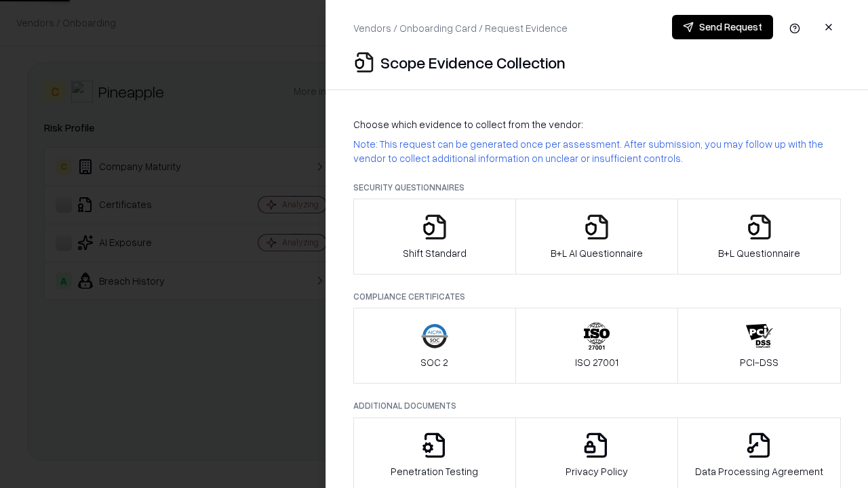 This screenshot has height=488, width=868. I want to click on button: ISO 27001, so click(597, 346).